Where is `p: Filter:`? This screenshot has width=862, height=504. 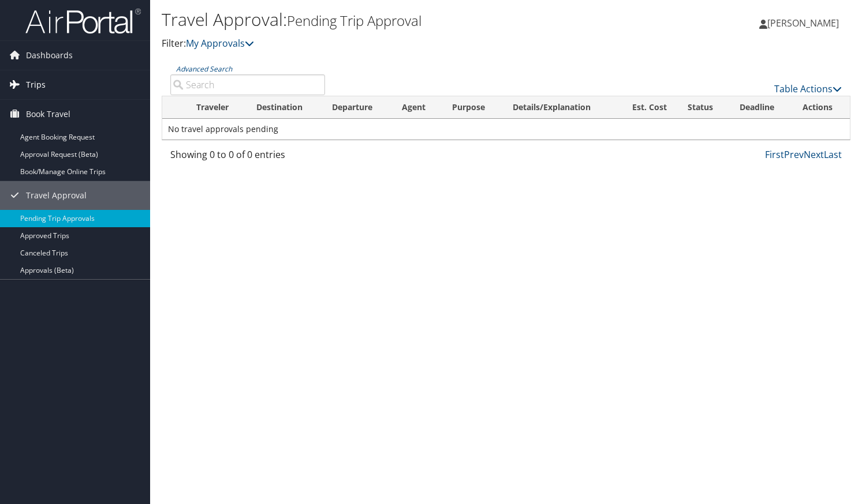
p: Filter: is located at coordinates (391, 43).